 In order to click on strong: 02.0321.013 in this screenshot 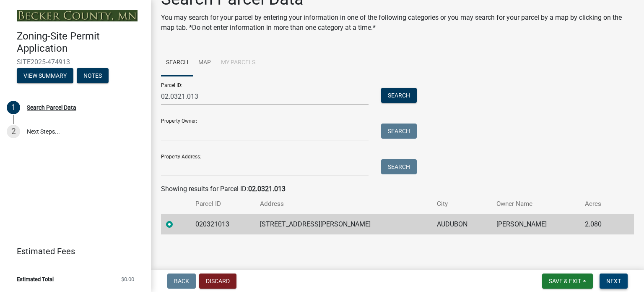, I will do `click(267, 188)`.